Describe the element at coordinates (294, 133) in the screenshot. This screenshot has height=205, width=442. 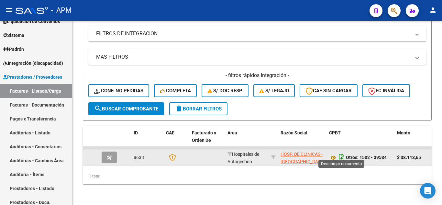
I see `span: Razón Social` at that location.